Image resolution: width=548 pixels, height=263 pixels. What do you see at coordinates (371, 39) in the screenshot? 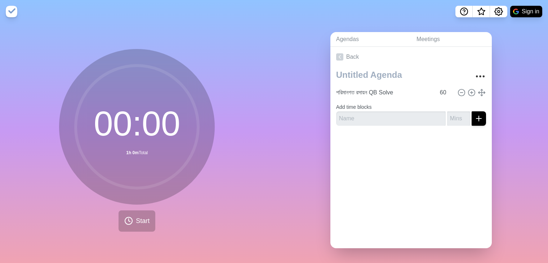
I see `a: Agendas` at bounding box center [371, 39].